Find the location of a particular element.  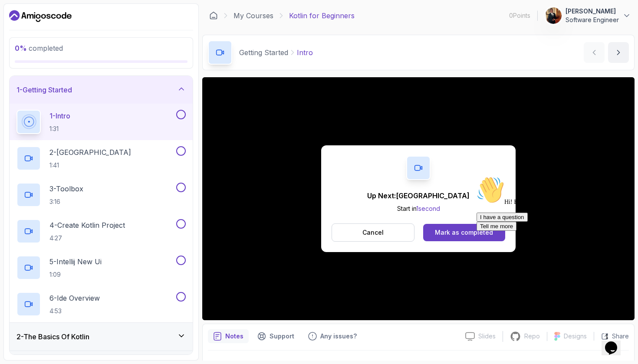

button: Tell me more is located at coordinates (23, 53).